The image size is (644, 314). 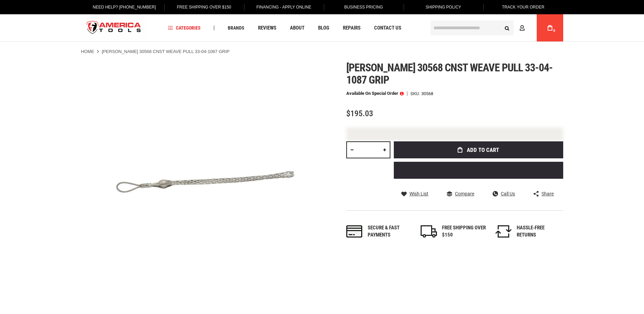 What do you see at coordinates (324, 27) in the screenshot?
I see `a: Blog` at bounding box center [324, 27].